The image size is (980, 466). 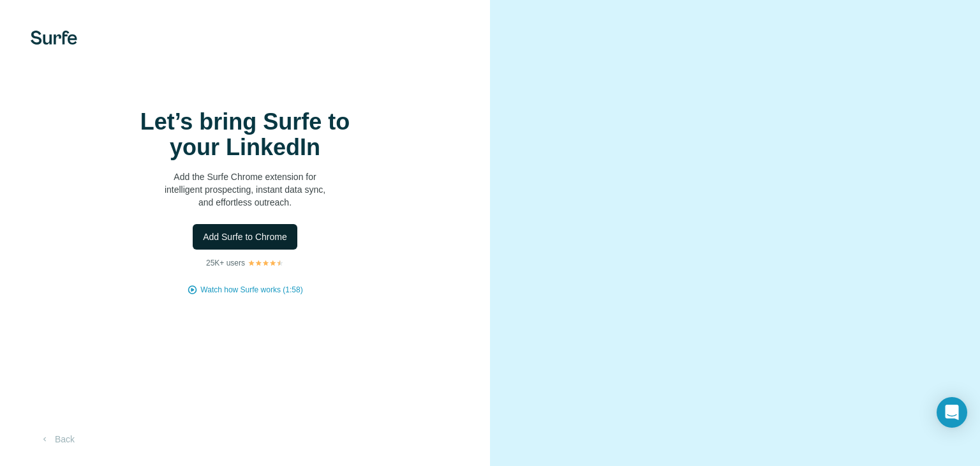 I want to click on button: Back, so click(x=57, y=439).